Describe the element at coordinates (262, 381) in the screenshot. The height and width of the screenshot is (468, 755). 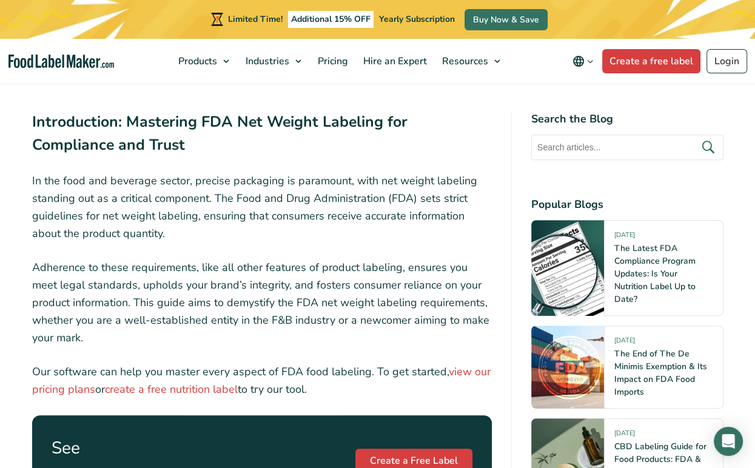
I see `p: Our software can help you master every aspect of FDA food labeling. To get started, or to try our...` at that location.